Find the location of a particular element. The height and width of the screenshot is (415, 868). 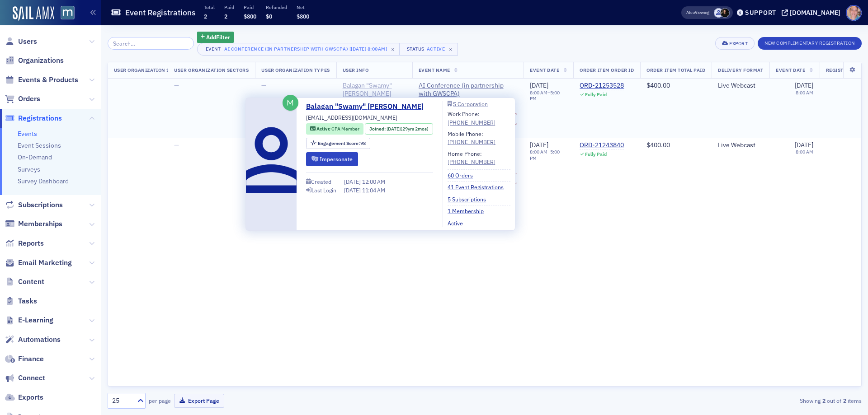

div: Home Phone: is located at coordinates (471, 158).